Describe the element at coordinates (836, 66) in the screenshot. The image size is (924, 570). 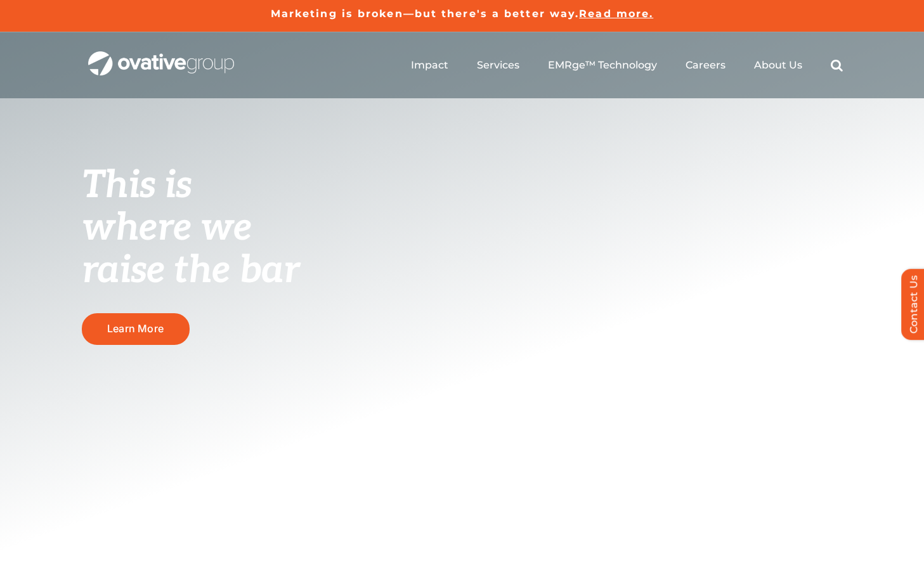
I see `a: Search` at that location.